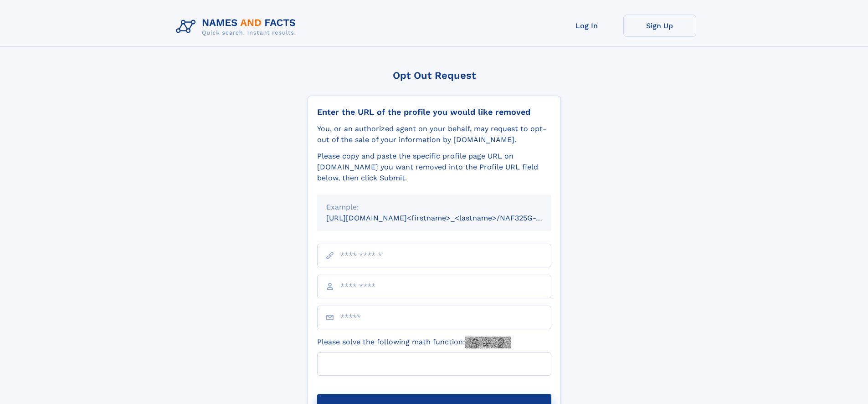  I want to click on div: You, or an authorized agent on your behalf, may request to opt-out of the sale of your informatio..., so click(434, 134).